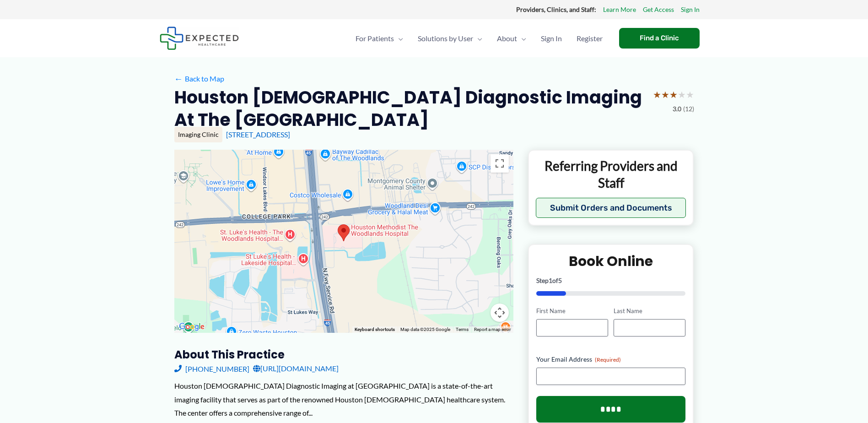  I want to click on a: Terms (opens in new tab), so click(463, 329).